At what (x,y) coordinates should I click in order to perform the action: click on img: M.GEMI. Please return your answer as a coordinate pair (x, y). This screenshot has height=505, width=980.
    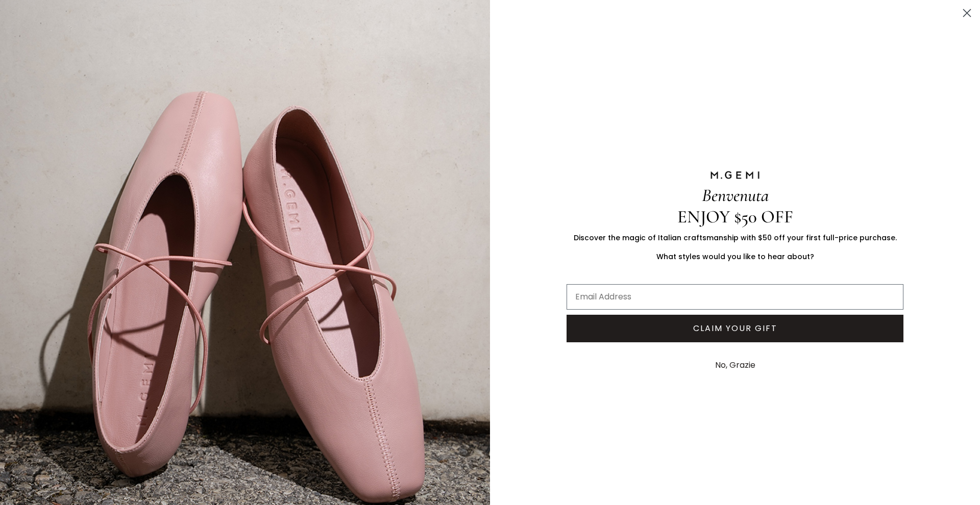
    Looking at the image, I should click on (735, 175).